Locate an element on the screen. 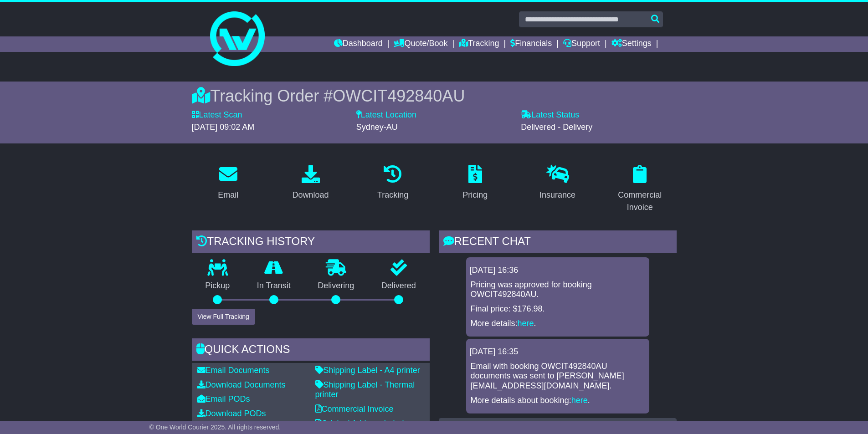 The image size is (868, 434). a: Email Documents is located at coordinates (233, 370).